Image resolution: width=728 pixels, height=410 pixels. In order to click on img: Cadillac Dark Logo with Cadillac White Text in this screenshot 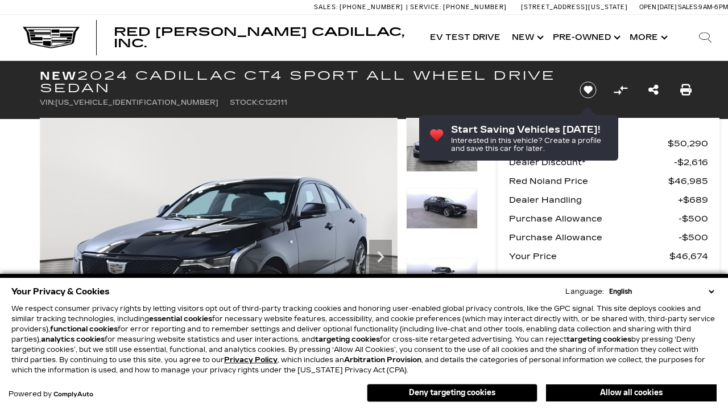, I will do `click(51, 38)`.